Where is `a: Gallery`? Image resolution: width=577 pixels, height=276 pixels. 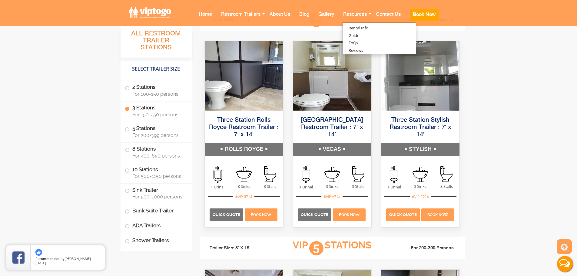 a: Gallery is located at coordinates (326, 18).